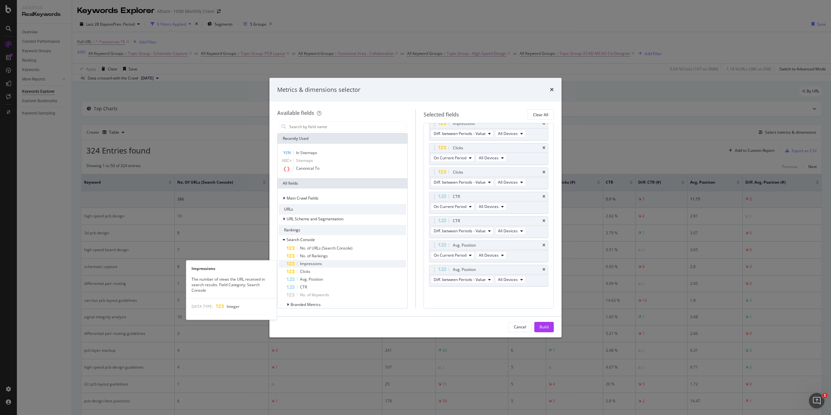 The image size is (831, 415). What do you see at coordinates (311, 279) in the screenshot?
I see `span: Avg. Position` at bounding box center [311, 279].